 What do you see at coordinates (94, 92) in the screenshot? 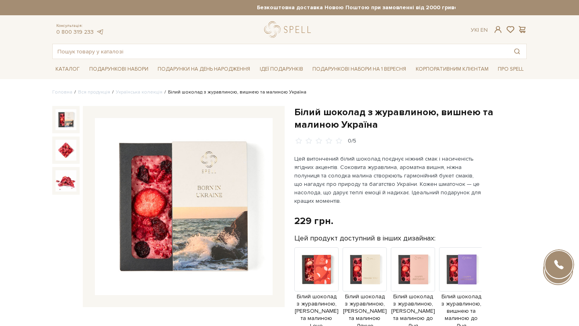
I see `a: Вся продукція` at bounding box center [94, 92].